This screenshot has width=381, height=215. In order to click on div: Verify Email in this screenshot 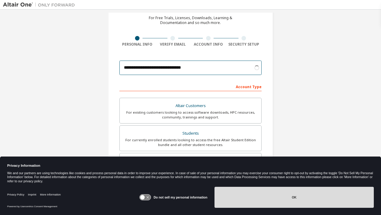, I will do `click(173, 44)`.